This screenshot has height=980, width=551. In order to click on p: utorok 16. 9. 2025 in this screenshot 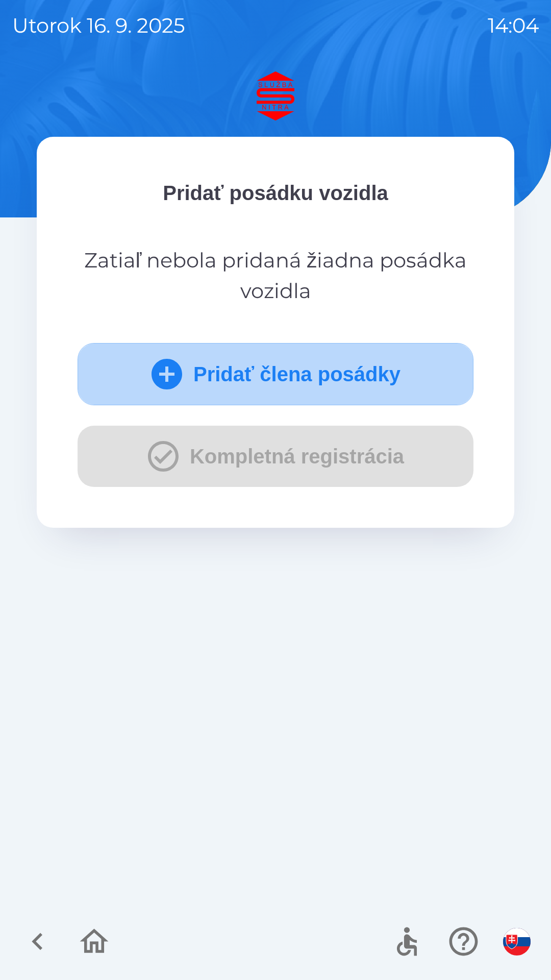, I will do `click(98, 26)`.